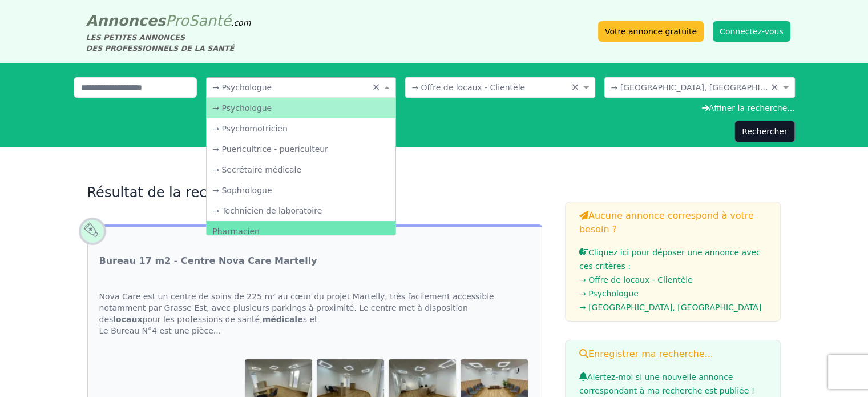 The width and height of the screenshot is (868, 397). What do you see at coordinates (650, 31) in the screenshot?
I see `a: Votre annonce gratuite` at bounding box center [650, 31].